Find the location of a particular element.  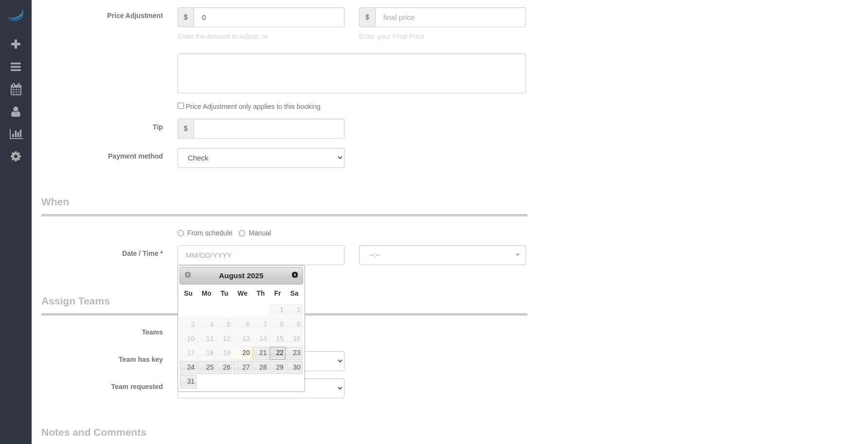

p: Enter the Amount to Adjust, or is located at coordinates (261, 37).